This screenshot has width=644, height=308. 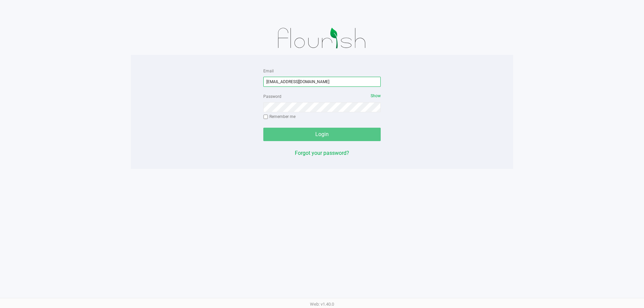 What do you see at coordinates (268, 71) in the screenshot?
I see `label: Email` at bounding box center [268, 71].